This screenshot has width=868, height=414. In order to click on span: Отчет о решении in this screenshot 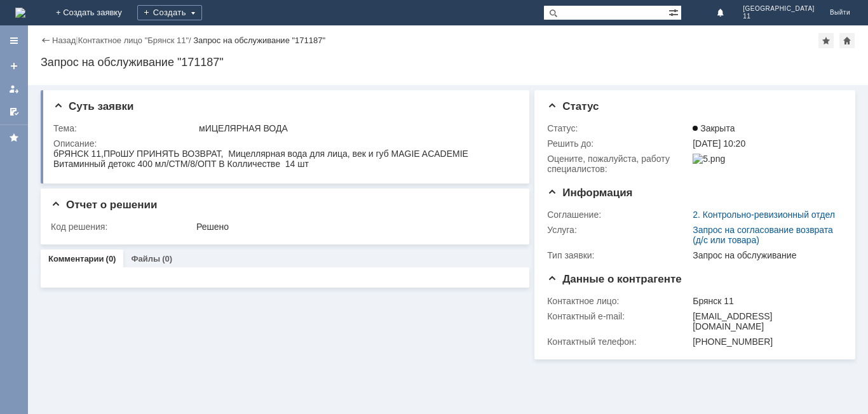, I will do `click(103, 205)`.